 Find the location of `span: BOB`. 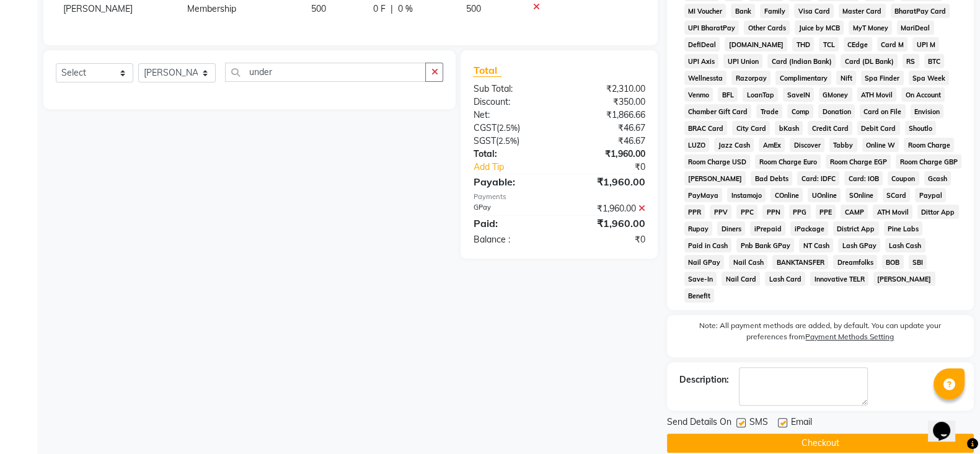

span: BOB is located at coordinates (893, 262).